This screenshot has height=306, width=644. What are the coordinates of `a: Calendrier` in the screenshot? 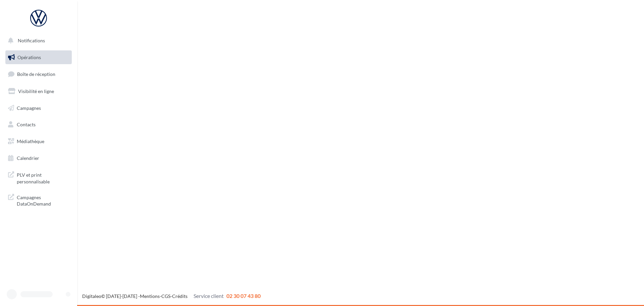 It's located at (38, 158).